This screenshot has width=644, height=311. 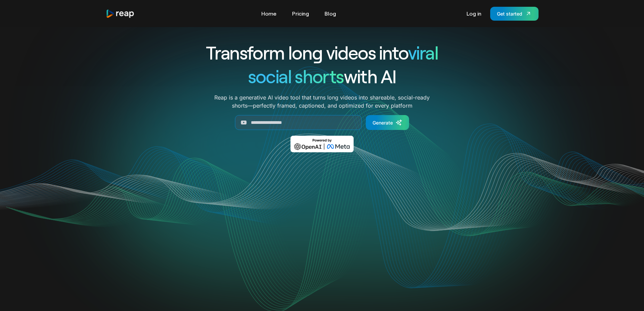 I want to click on span: social shorts, so click(x=296, y=76).